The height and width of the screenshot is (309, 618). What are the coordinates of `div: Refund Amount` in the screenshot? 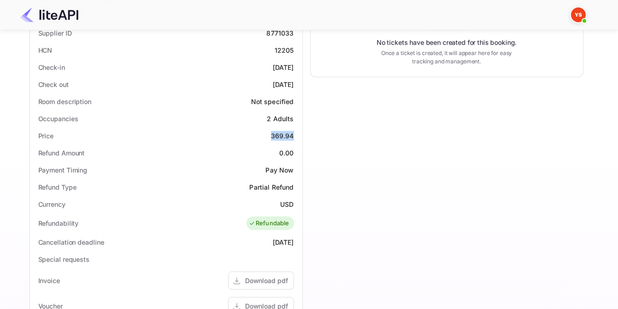 It's located at (61, 152).